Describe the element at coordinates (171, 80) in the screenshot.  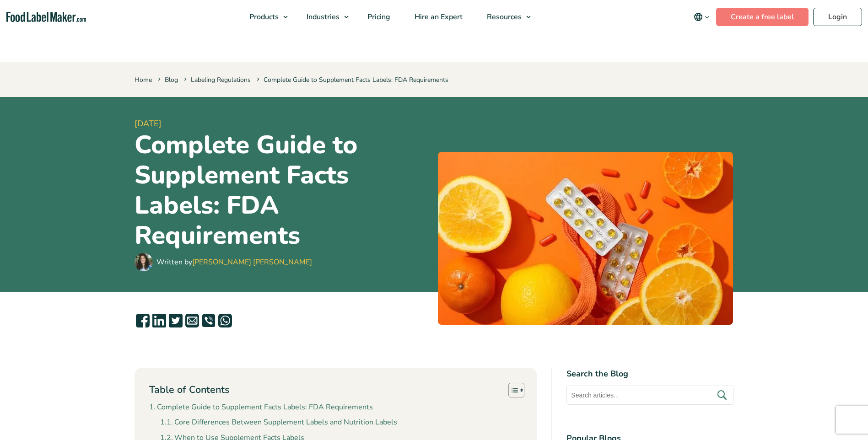
I see `a: Blog` at that location.